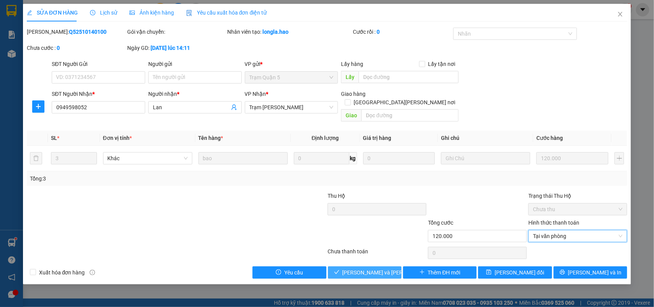  Describe the element at coordinates (76, 48) in the screenshot. I see `div: Chưa cước :` at that location.